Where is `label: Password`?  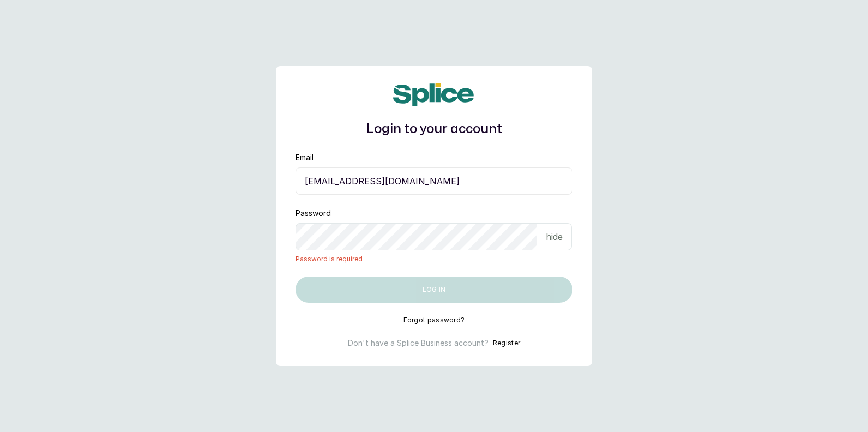 label: Password is located at coordinates (313, 214).